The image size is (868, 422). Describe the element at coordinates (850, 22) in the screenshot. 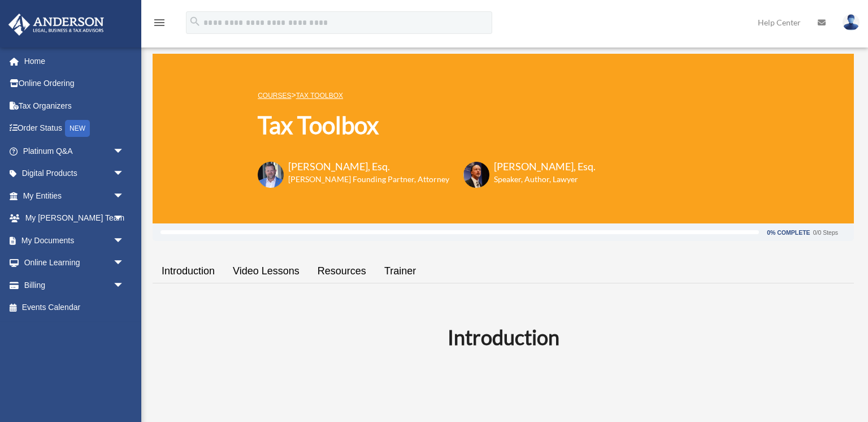

I see `img: User Pic` at that location.